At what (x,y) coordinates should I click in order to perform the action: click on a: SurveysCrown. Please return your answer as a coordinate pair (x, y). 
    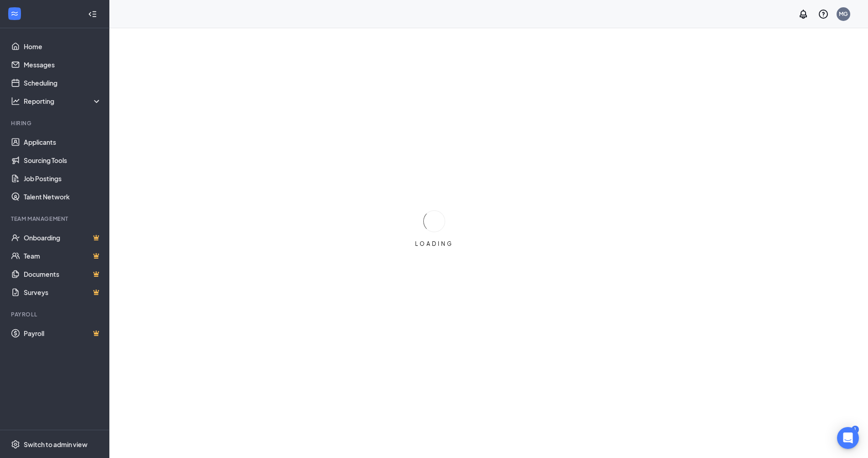
    Looking at the image, I should click on (62, 293).